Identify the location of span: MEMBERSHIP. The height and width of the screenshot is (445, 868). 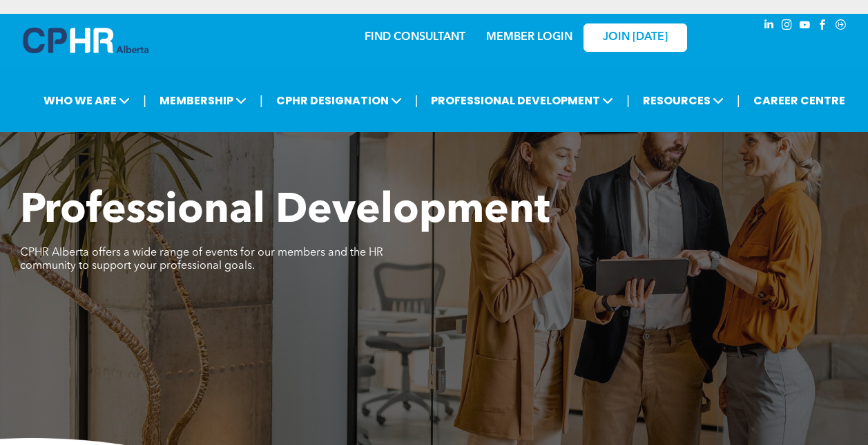
(203, 100).